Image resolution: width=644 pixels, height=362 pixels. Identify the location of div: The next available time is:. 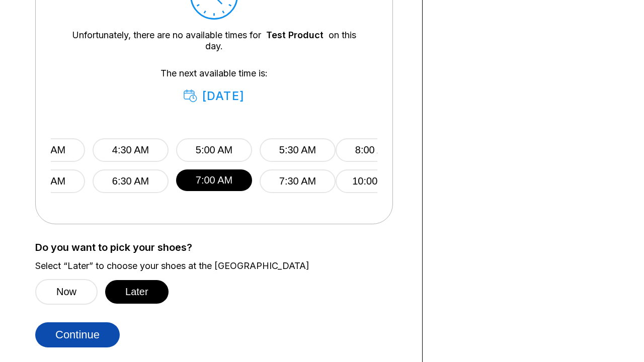
(214, 86).